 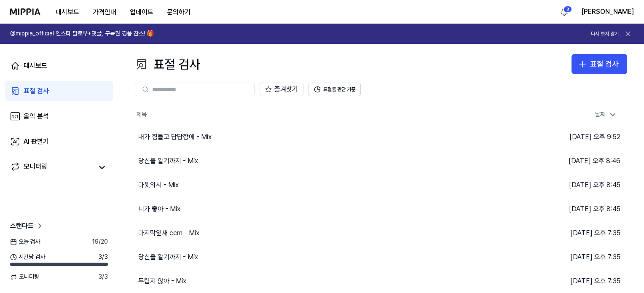 I want to click on button: 가격안내, so click(x=105, y=12).